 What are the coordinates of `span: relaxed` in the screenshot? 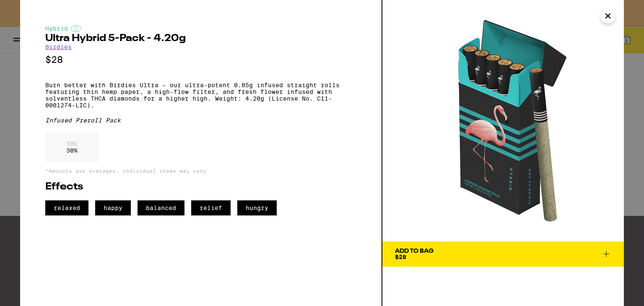 It's located at (67, 208).